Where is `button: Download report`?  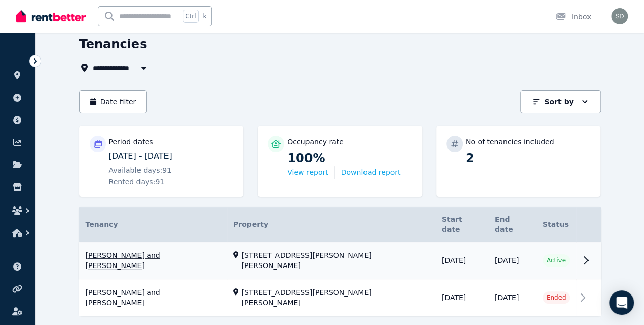 button: Download report is located at coordinates (370, 172).